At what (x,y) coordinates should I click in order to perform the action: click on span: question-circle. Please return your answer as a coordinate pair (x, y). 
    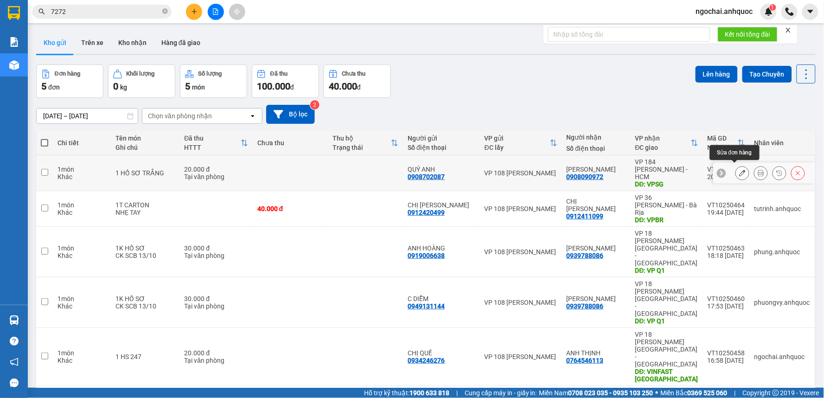
    Looking at the image, I should click on (14, 341).